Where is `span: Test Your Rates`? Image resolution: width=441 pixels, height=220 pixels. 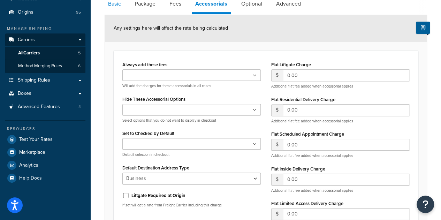
span: Test Your Rates is located at coordinates (36, 139).